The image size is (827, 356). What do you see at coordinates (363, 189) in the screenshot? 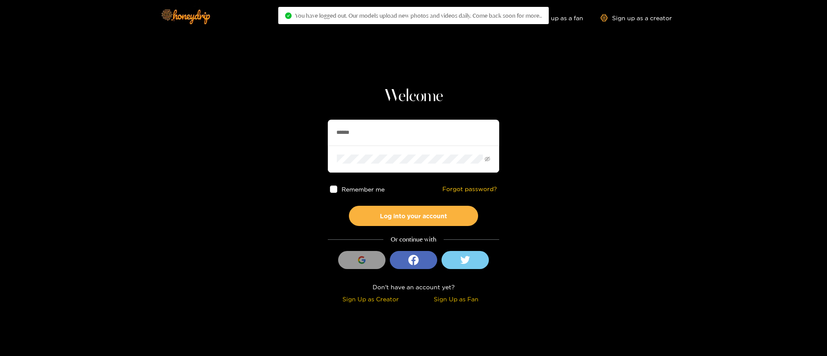
I see `span: Remember me` at bounding box center [363, 189].